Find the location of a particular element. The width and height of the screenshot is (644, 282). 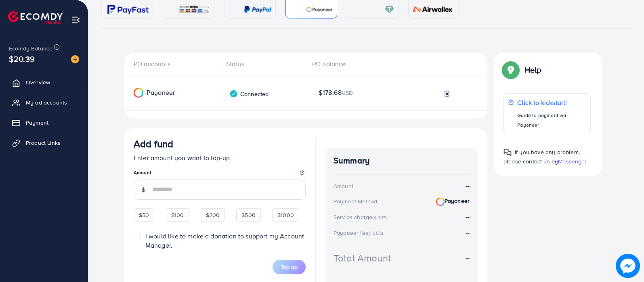

span: Payment is located at coordinates (37, 123).